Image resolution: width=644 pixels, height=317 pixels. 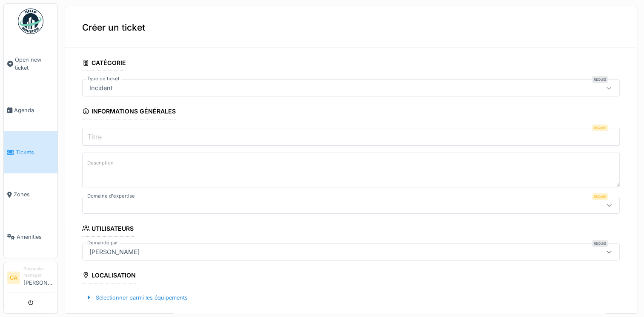 What do you see at coordinates (35, 237) in the screenshot?
I see `span: Amenities` at bounding box center [35, 237].